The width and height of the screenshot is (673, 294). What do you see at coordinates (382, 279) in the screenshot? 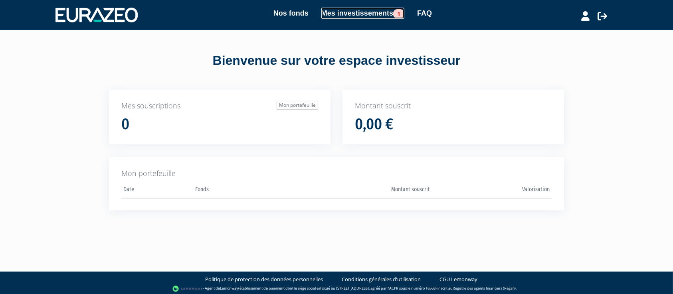
I see `a: Conditions générales d'utilisation` at bounding box center [382, 279].